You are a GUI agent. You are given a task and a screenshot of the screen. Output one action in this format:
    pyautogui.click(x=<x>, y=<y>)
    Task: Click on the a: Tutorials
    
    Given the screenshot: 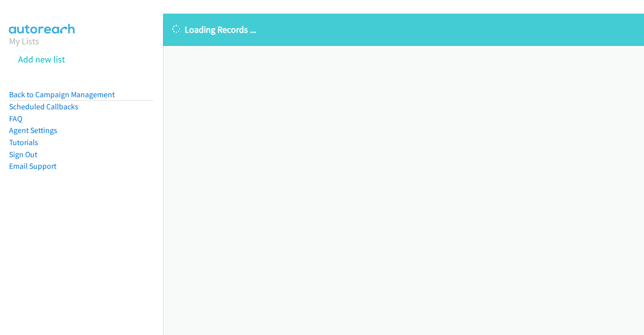 What is the action you would take?
    pyautogui.click(x=24, y=142)
    